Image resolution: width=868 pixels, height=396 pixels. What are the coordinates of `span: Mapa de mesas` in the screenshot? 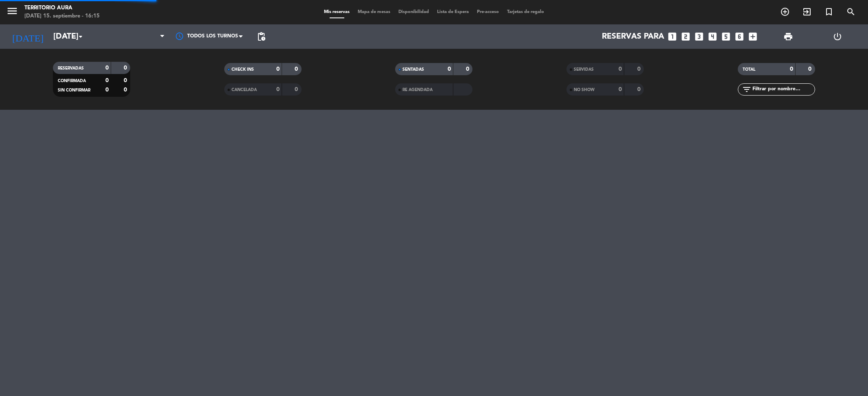 It's located at (374, 12).